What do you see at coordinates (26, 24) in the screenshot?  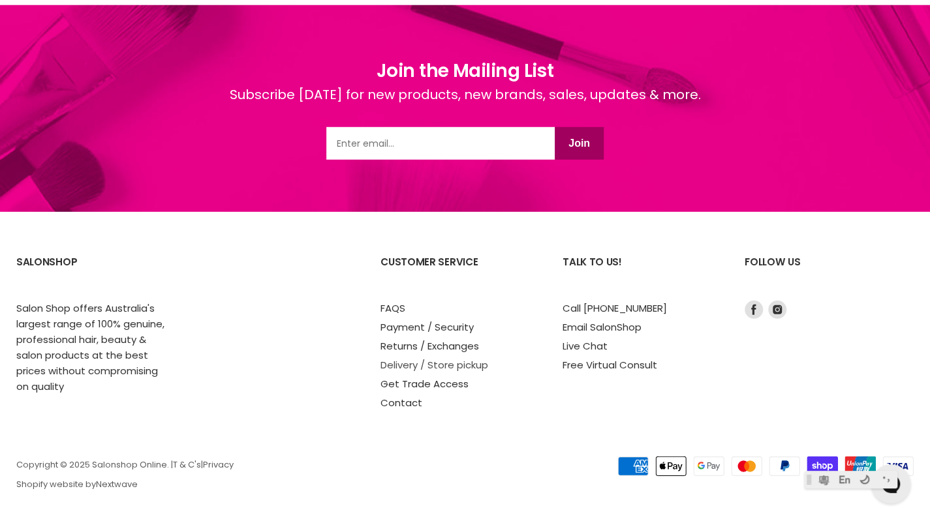 I see `button: Open gorgias live chat` at bounding box center [26, 24].